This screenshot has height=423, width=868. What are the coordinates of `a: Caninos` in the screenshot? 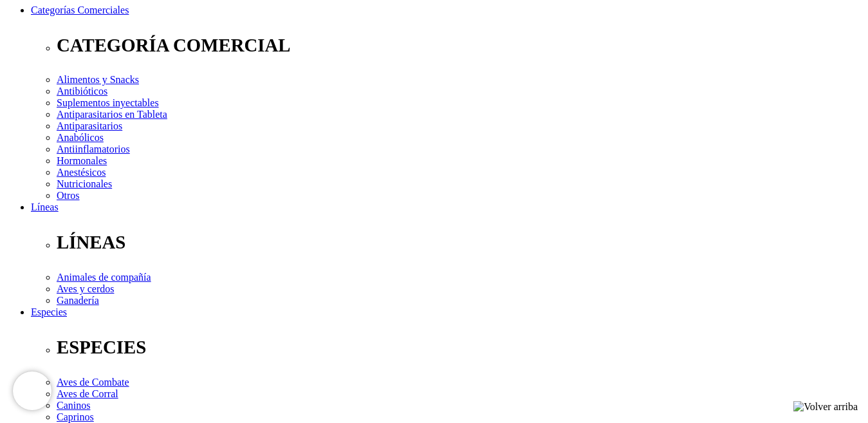 It's located at (74, 405).